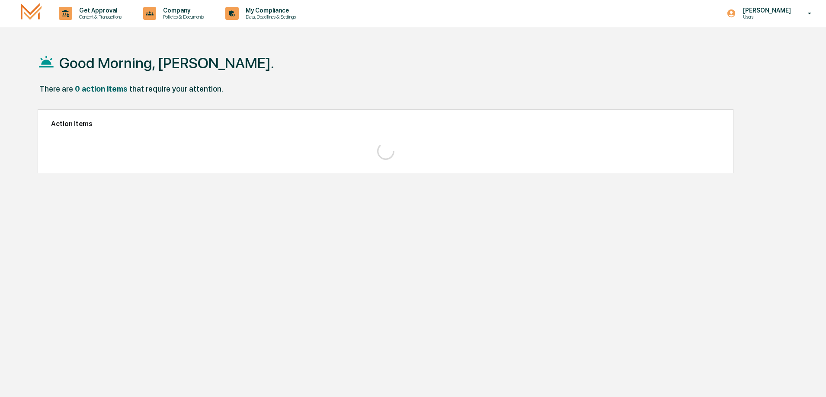 Image resolution: width=826 pixels, height=397 pixels. I want to click on p: My Compliance, so click(269, 10).